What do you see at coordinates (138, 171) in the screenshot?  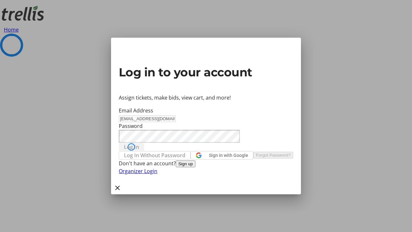 I see `a: Organizer Login` at bounding box center [138, 171].